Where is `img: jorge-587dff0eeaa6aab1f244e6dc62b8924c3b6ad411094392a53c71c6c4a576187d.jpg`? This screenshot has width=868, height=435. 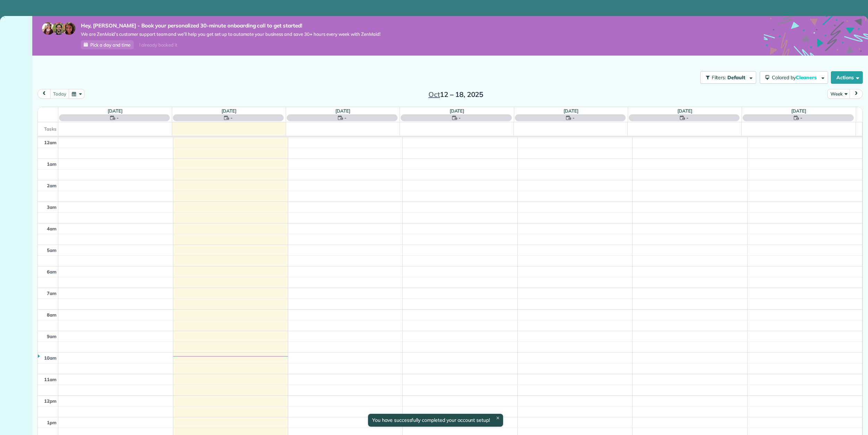
img: jorge-587dff0eeaa6aab1f244e6dc62b8924c3b6ad411094392a53c71c6c4a576187d.jpg is located at coordinates (59, 28).